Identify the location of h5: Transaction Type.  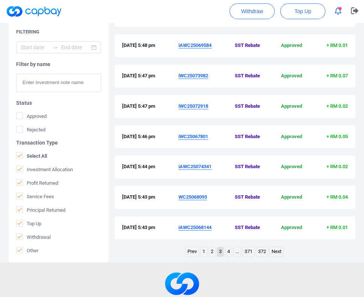
(59, 143).